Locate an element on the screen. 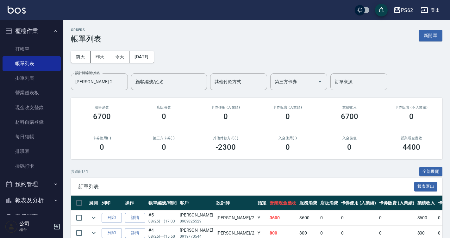 This screenshot has width=450, height=238. h2: 入金儲值 is located at coordinates (350, 138).